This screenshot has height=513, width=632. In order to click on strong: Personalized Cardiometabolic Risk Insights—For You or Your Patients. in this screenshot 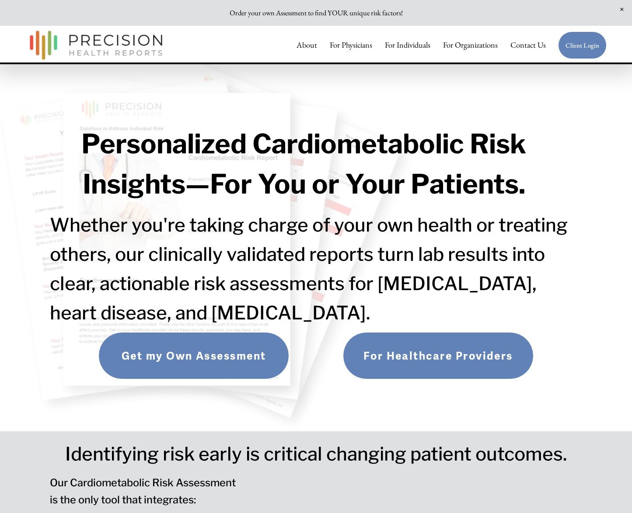, I will do `click(307, 164)`.